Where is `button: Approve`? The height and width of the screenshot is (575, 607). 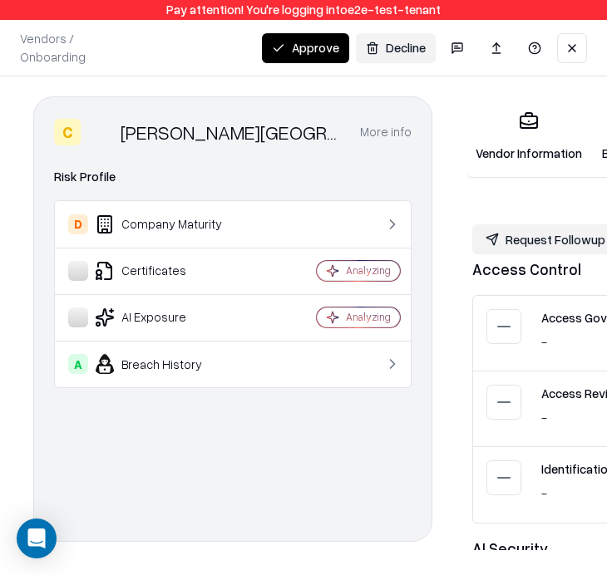 button: Approve is located at coordinates (305, 48).